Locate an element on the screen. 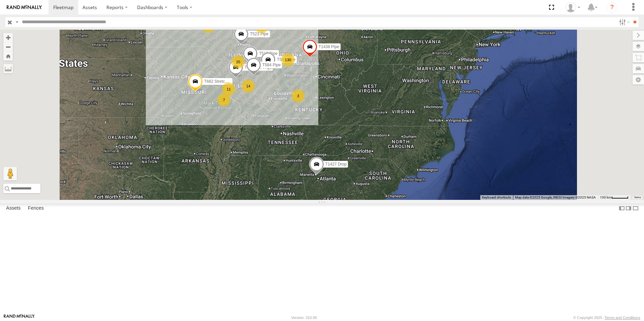 Image resolution: width=644 pixels, height=321 pixels. div: 3 is located at coordinates (298, 96).